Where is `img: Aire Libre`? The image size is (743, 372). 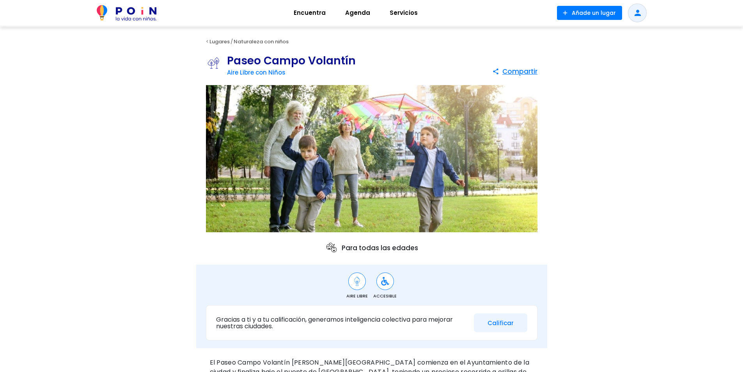
img: Aire Libre is located at coordinates (357, 281).